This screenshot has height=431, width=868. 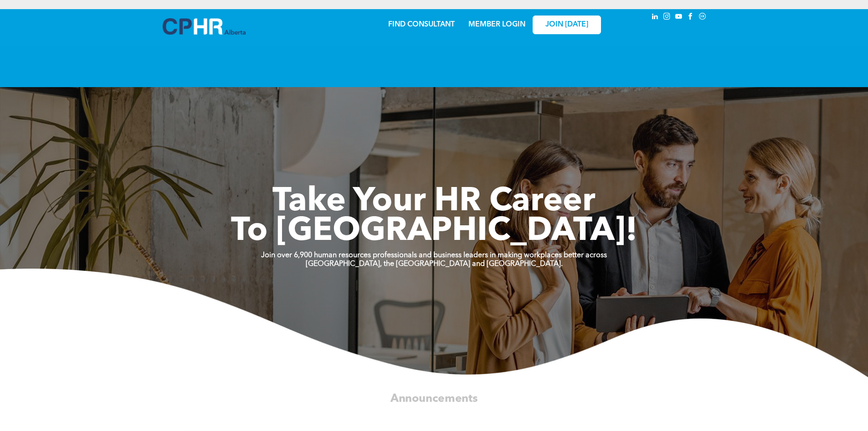 What do you see at coordinates (656, 17) in the screenshot?
I see `a: linkedin` at bounding box center [656, 17].